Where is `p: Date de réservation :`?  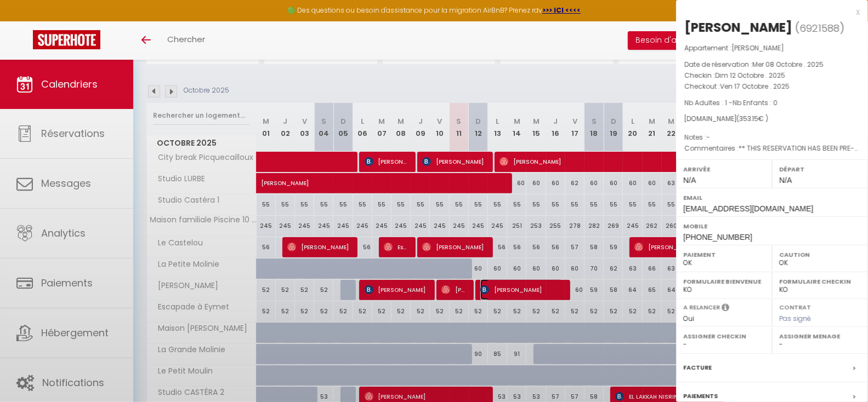 p: Date de réservation : is located at coordinates (772, 65).